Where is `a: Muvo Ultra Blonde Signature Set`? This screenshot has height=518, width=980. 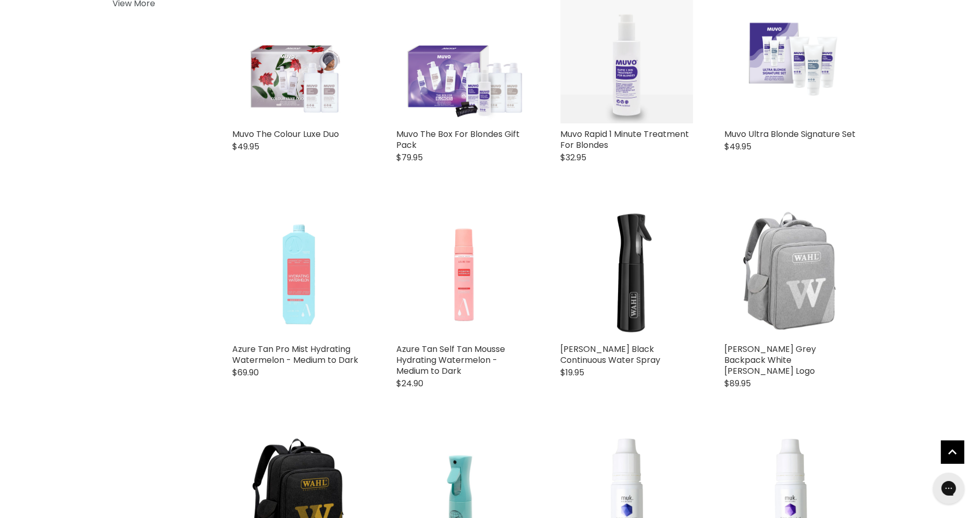 a: Muvo Ultra Blonde Signature Set is located at coordinates (790, 134).